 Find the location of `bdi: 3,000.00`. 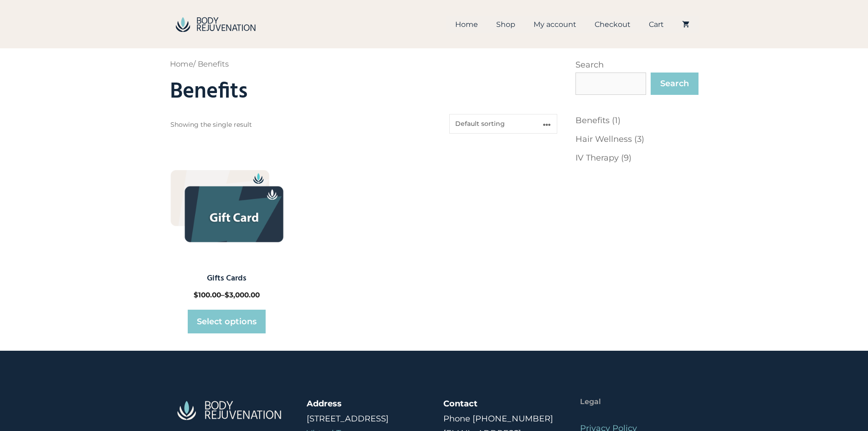

bdi: 3,000.00 is located at coordinates (242, 295).